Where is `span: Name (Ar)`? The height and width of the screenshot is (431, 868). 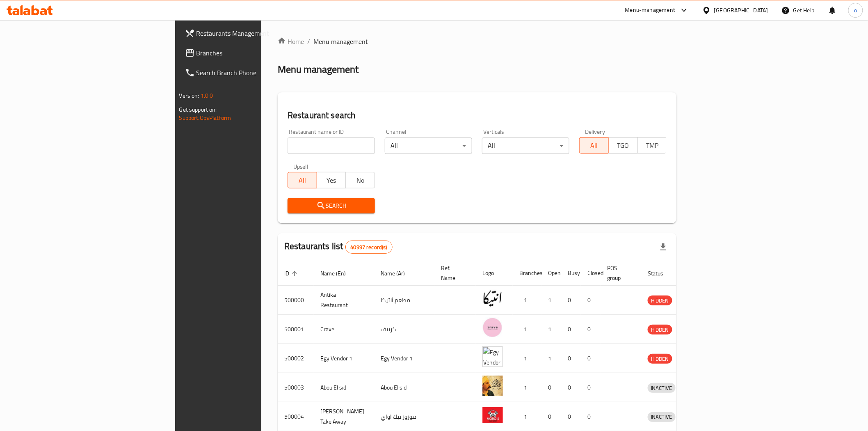
span: Name (Ar) is located at coordinates (398, 273).